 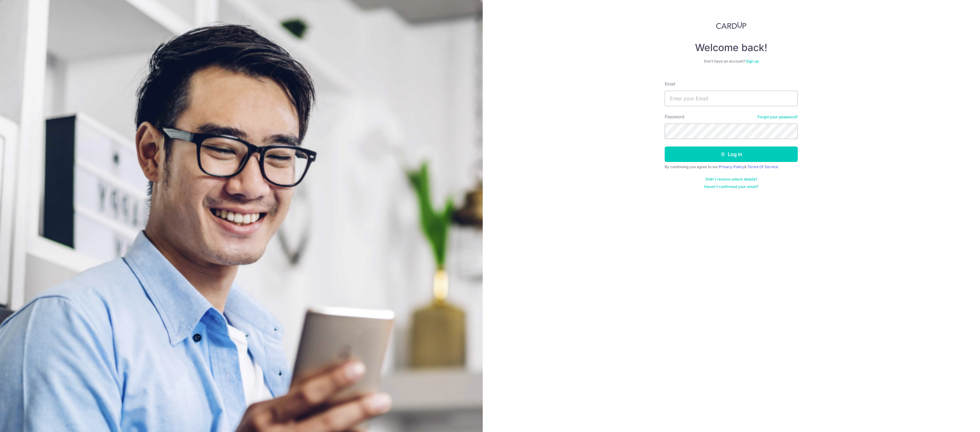 I want to click on label: Email, so click(x=670, y=84).